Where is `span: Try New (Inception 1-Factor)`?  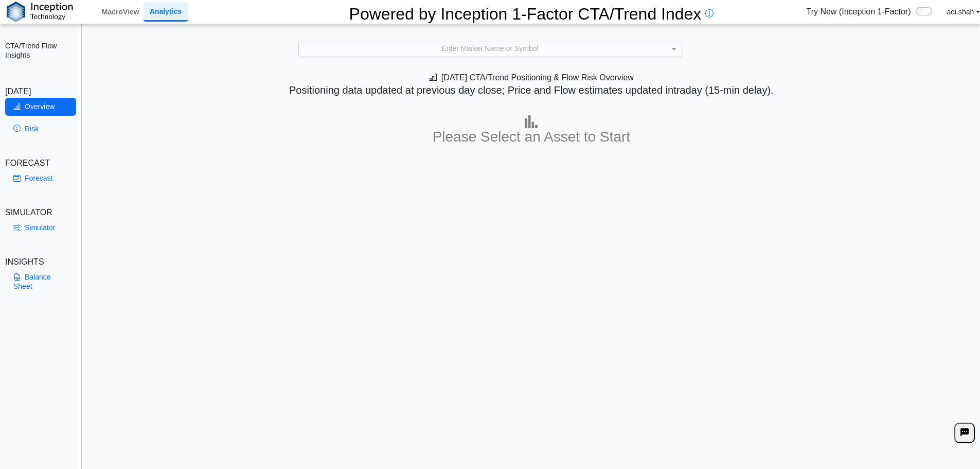 span: Try New (Inception 1-Factor) is located at coordinates (859, 12).